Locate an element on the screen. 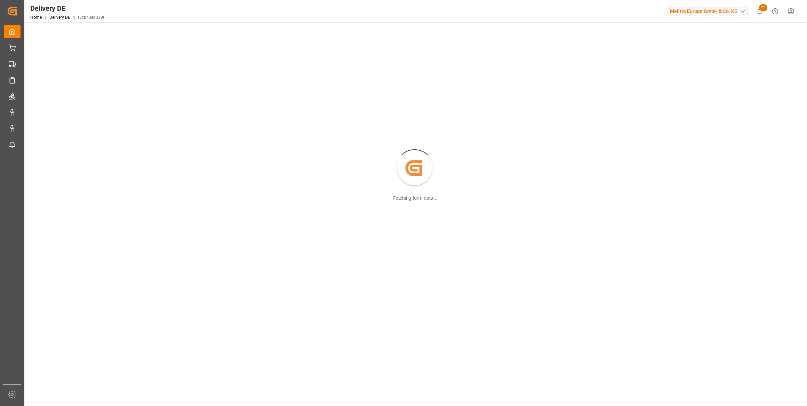 The width and height of the screenshot is (807, 406). div: Delivery DE is located at coordinates (67, 8).